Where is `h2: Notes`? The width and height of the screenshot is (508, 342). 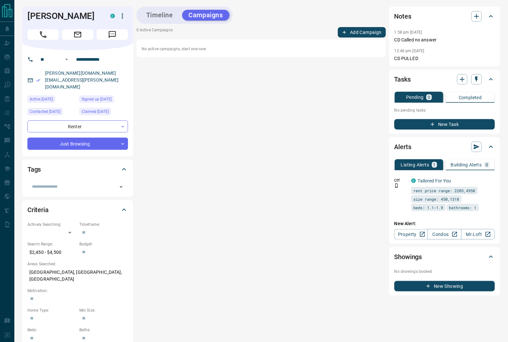
h2: Notes is located at coordinates (403, 16).